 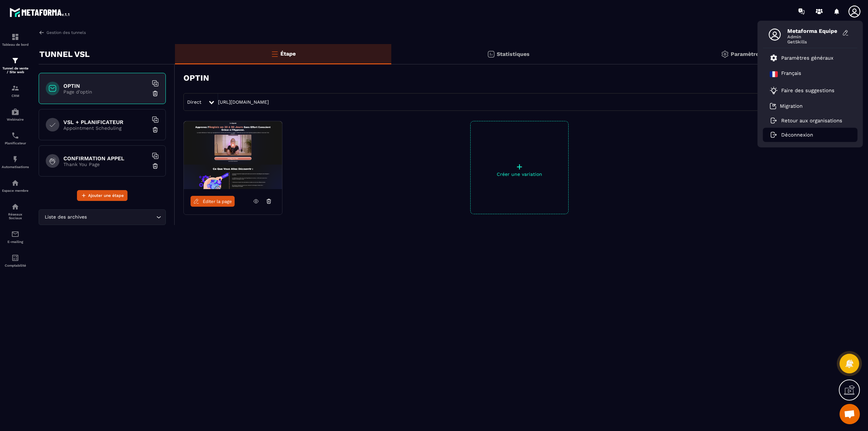 What do you see at coordinates (15, 138) in the screenshot?
I see `a: schedulerschedulerPlanificateur` at bounding box center [15, 138].